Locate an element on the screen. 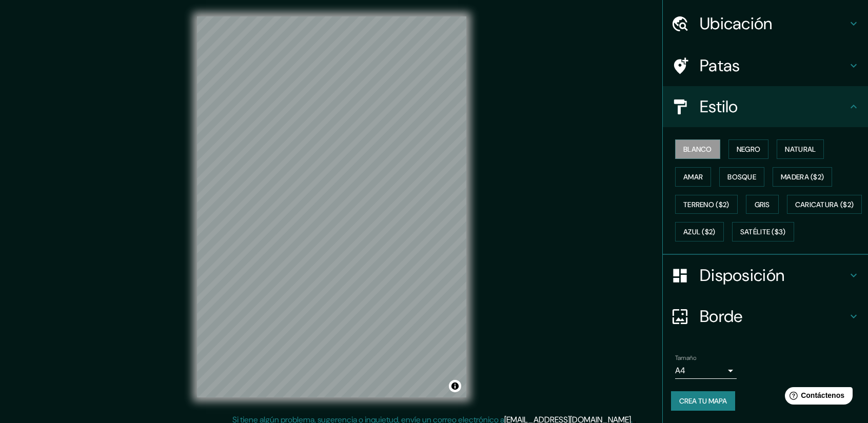 The width and height of the screenshot is (868, 423). button: Crea tu mapa is located at coordinates (703, 401).